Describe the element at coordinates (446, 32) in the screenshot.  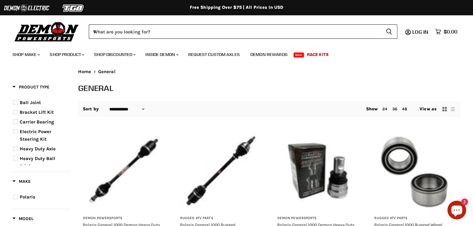
I see `a: $0.00` at that location.